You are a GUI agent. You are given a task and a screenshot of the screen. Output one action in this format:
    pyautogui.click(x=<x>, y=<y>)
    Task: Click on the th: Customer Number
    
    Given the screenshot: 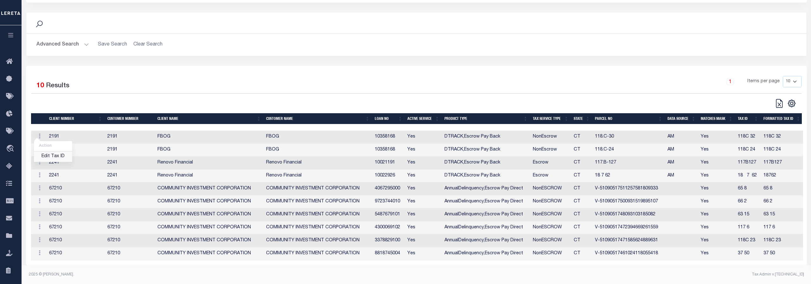 What is the action you would take?
    pyautogui.click(x=130, y=119)
    